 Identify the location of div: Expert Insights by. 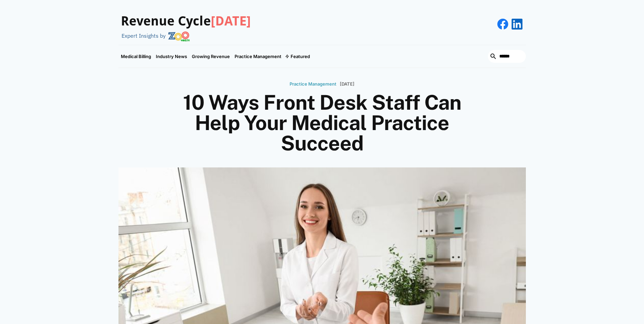
(144, 36).